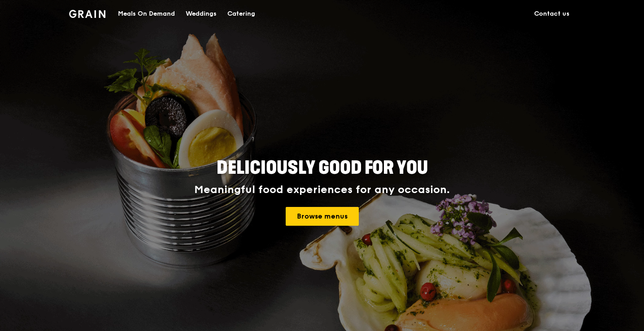 This screenshot has width=644, height=331. I want to click on img: Grain, so click(87, 14).